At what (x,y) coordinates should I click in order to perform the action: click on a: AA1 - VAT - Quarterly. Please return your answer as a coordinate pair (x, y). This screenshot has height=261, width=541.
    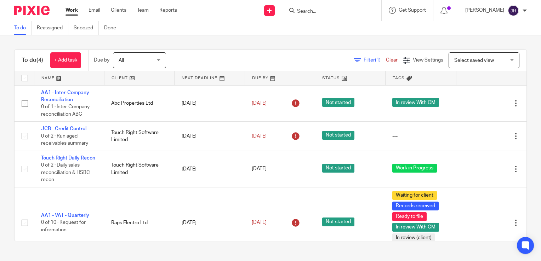
    Looking at the image, I should click on (65, 216).